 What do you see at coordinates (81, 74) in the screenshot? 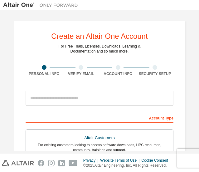
I see `div: Verify Email` at bounding box center [81, 74].